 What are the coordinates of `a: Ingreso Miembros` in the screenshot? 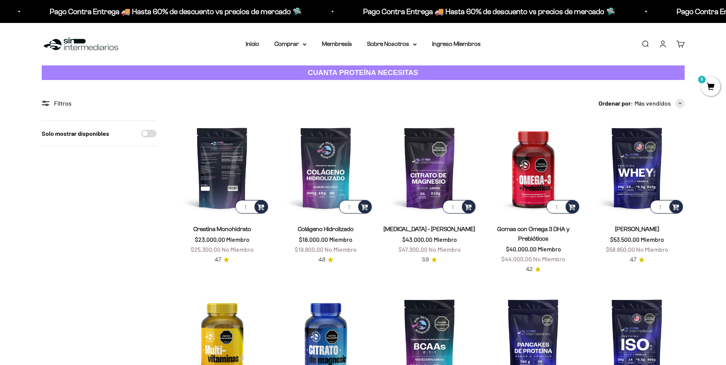 It's located at (456, 44).